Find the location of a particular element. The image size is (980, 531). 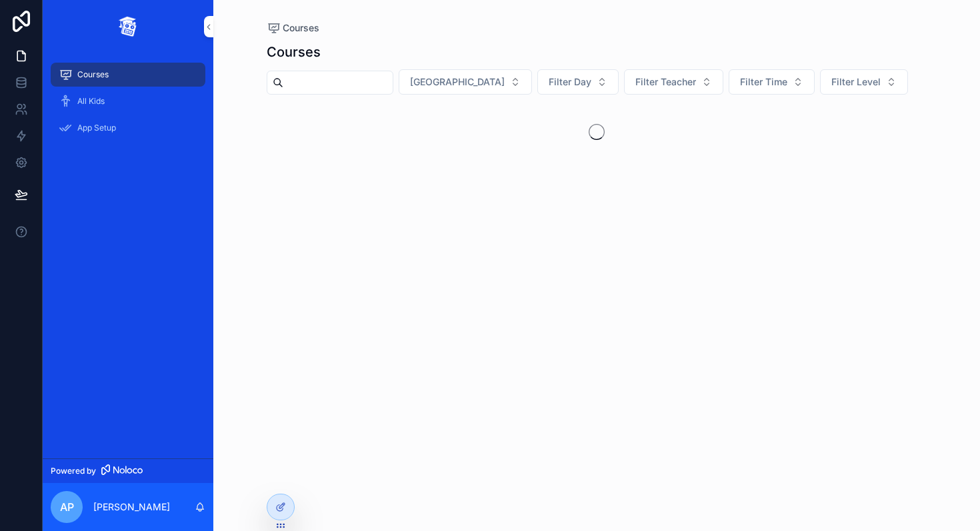

span: All Kids is located at coordinates (91, 101).